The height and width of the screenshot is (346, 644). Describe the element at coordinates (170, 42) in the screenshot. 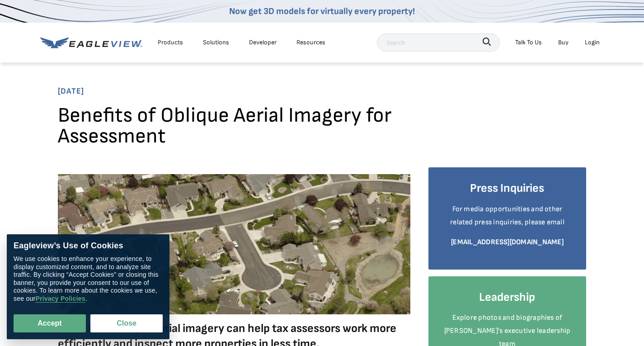

I see `div: Products` at that location.